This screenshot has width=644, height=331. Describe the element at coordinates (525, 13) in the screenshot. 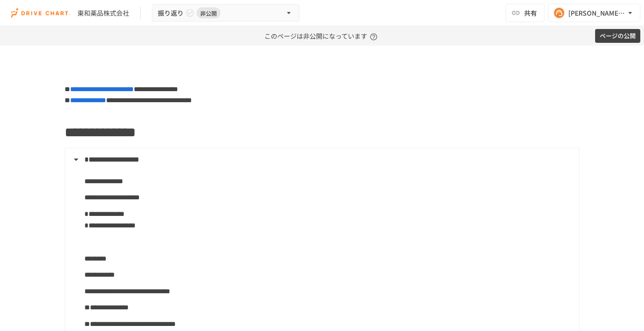

I see `button: 共有` at that location.